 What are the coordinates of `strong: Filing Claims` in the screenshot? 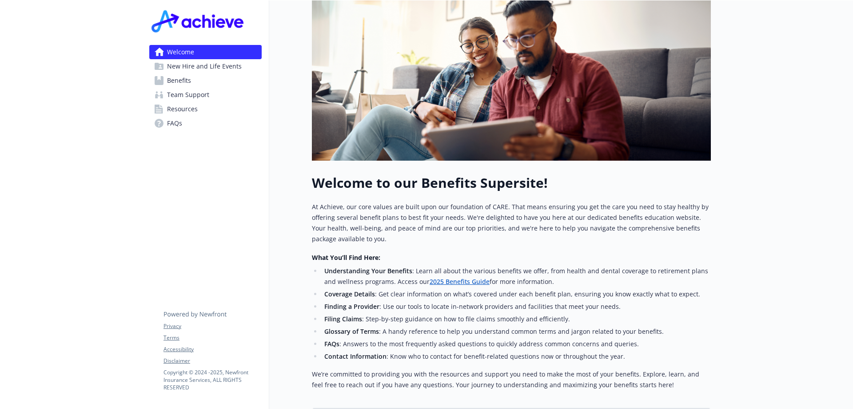 It's located at (343, 318).